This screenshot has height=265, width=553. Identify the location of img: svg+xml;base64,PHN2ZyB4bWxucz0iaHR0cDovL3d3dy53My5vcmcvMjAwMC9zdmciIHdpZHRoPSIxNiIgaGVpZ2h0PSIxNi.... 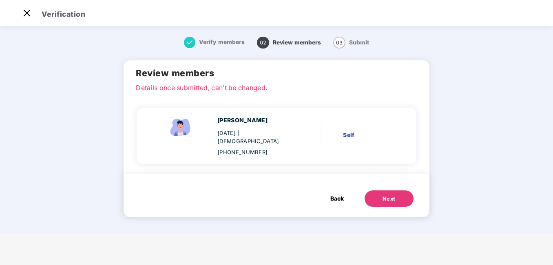
(190, 42).